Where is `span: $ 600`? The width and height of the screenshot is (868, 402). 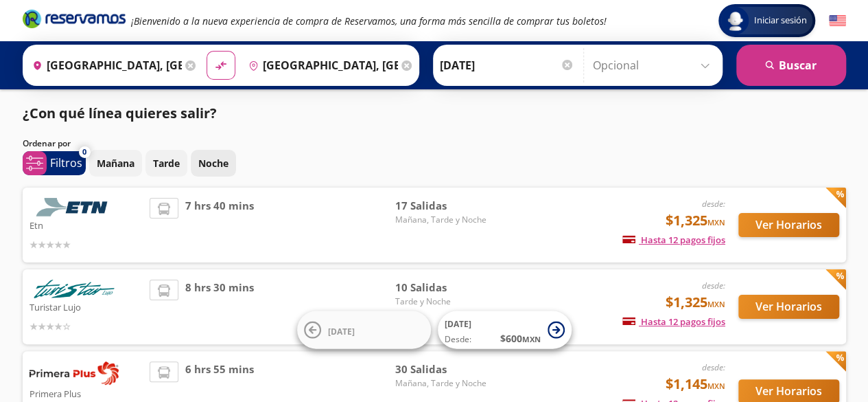
span: $ 600 is located at coordinates (520, 338).